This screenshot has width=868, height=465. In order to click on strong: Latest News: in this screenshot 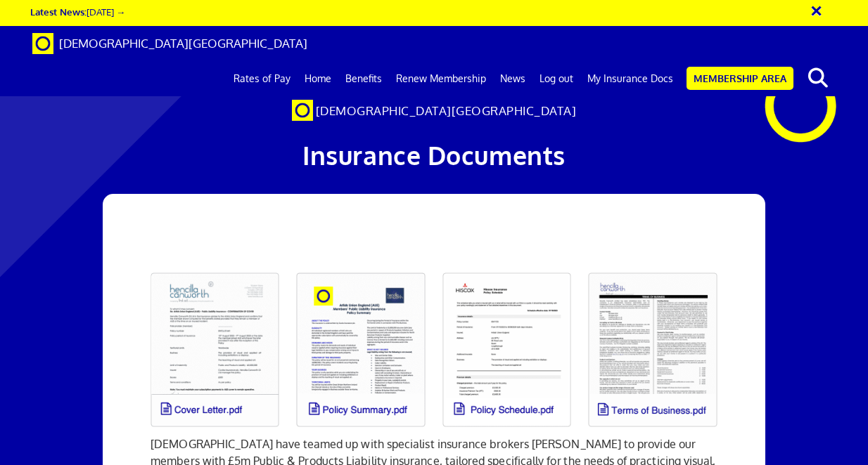, I will do `click(59, 11)`.